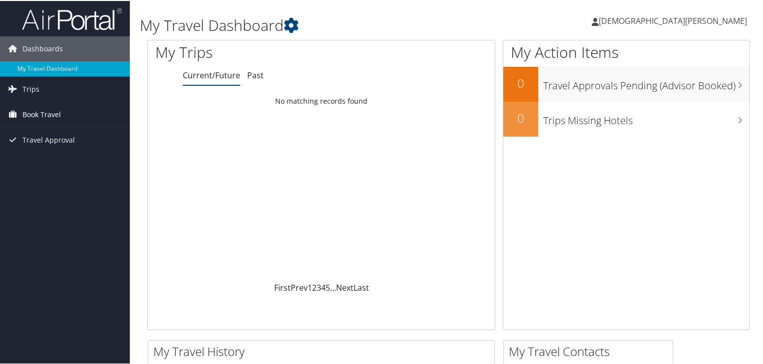  I want to click on h1: My Action Items, so click(626, 51).